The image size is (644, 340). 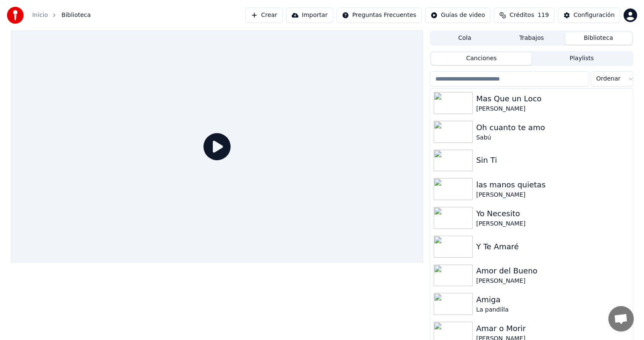 What do you see at coordinates (552, 310) in the screenshot?
I see `div: La pandilla` at bounding box center [552, 310].